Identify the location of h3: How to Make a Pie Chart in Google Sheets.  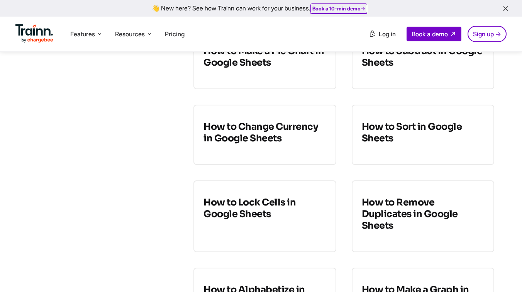
(264, 57).